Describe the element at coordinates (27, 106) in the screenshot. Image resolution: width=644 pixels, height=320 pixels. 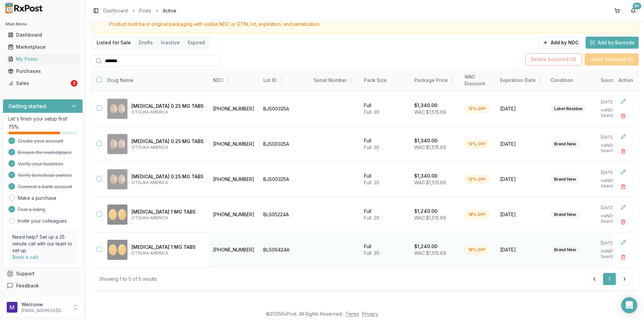
I see `h3: Getting started` at that location.